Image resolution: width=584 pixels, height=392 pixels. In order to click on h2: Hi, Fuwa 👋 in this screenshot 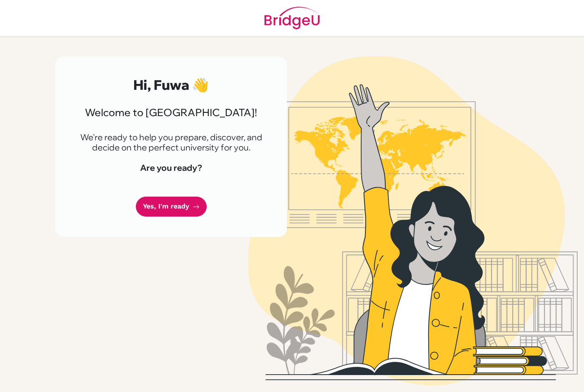, I will do `click(171, 85)`.